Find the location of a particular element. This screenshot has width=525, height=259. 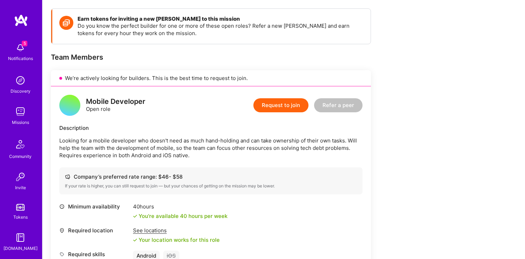

div: Discovery is located at coordinates (20, 91).